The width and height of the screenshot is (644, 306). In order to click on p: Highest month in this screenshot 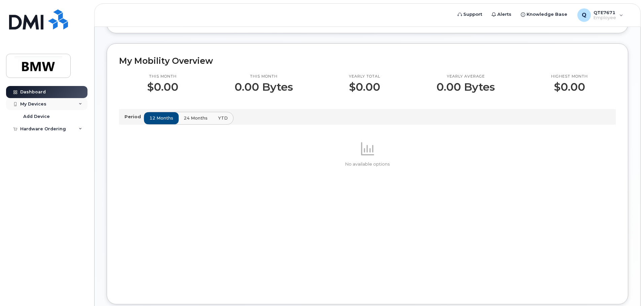, I will do `click(569, 77)`.